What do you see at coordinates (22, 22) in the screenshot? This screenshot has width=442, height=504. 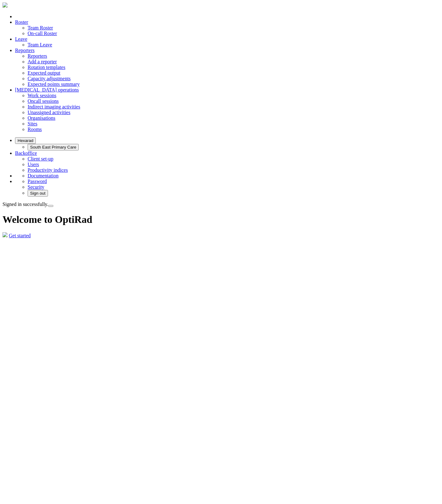 I see `a: Roster` at bounding box center [22, 22].